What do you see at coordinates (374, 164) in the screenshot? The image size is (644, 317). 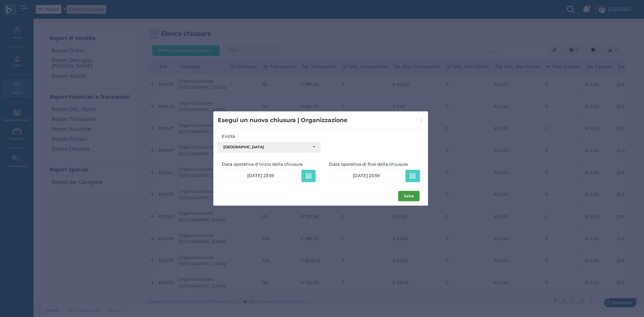 I see `label: Data operativa di fine della chiusura` at bounding box center [374, 164].